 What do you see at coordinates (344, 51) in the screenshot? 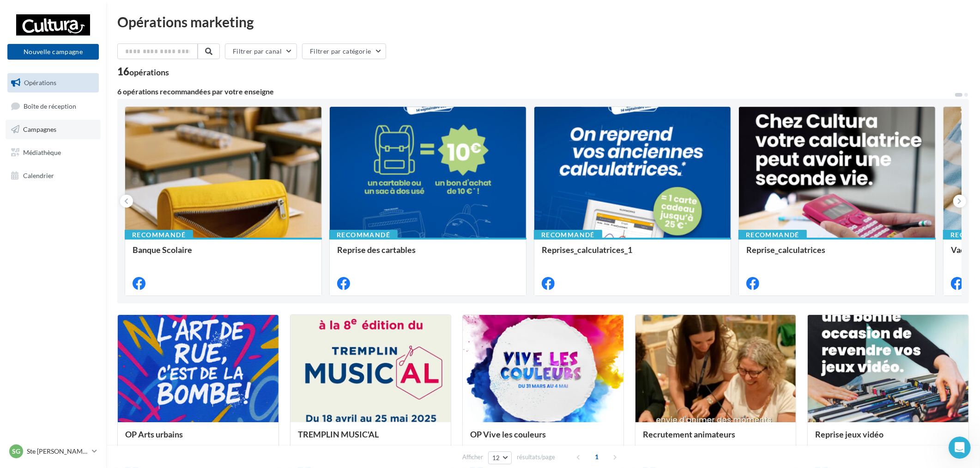
I see `button: Filtrer par catégorie` at bounding box center [344, 51].